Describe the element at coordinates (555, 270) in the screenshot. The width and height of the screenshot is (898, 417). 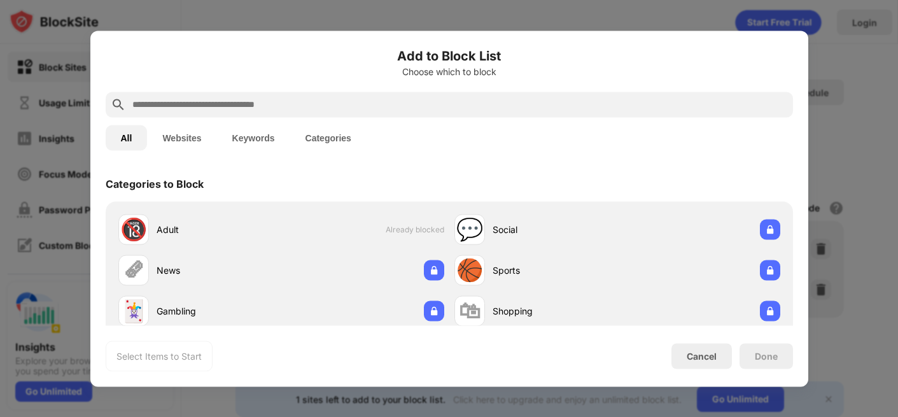
I see `div: Sports` at that location.